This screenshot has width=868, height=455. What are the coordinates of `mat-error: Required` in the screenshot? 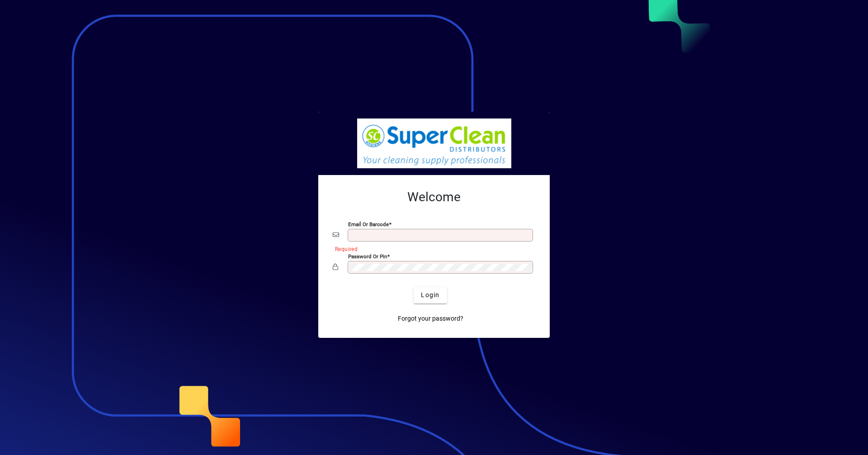 It's located at (431, 248).